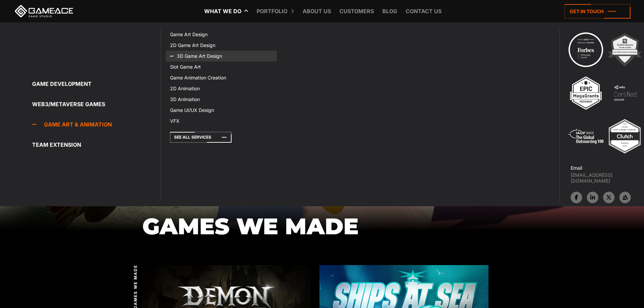  I want to click on a: Game Animation Creation, so click(221, 78).